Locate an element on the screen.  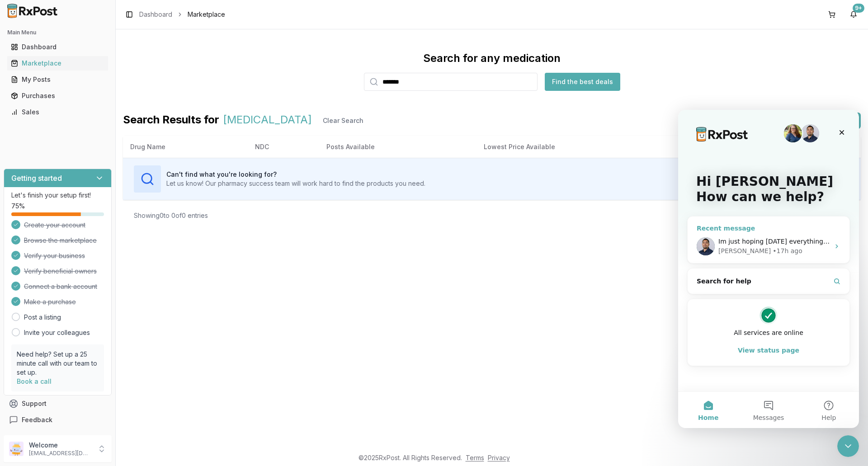
th: Drug Name is located at coordinates (186, 147).